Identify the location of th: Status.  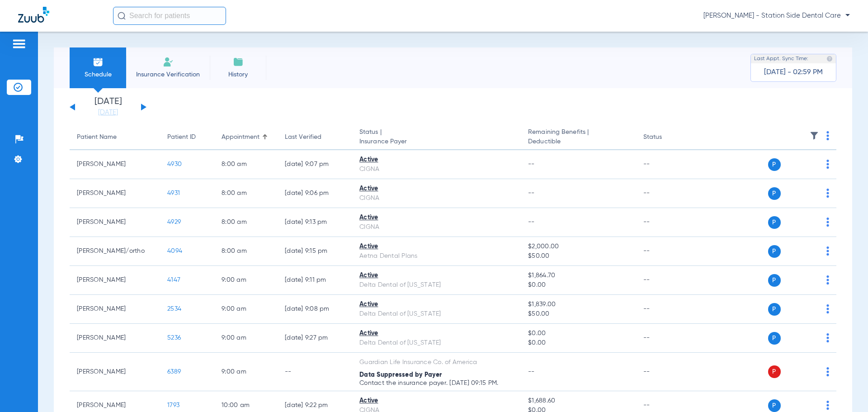
(667, 138).